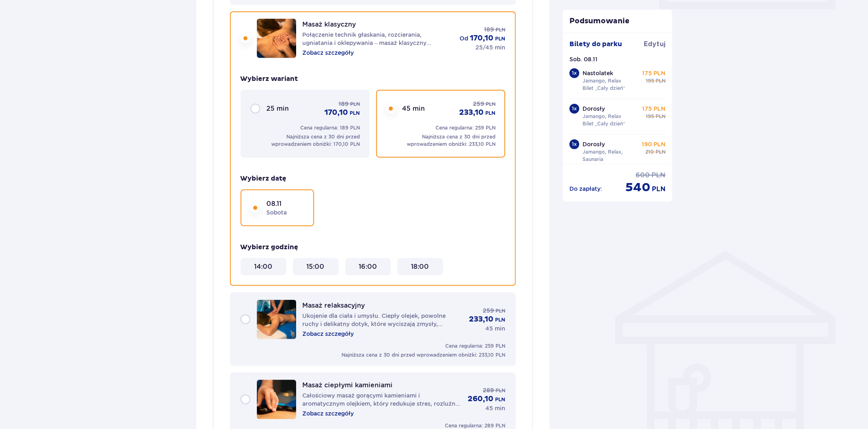 This screenshot has height=429, width=868. What do you see at coordinates (586, 189) in the screenshot?
I see `p: Do zapłaty :` at bounding box center [586, 189].